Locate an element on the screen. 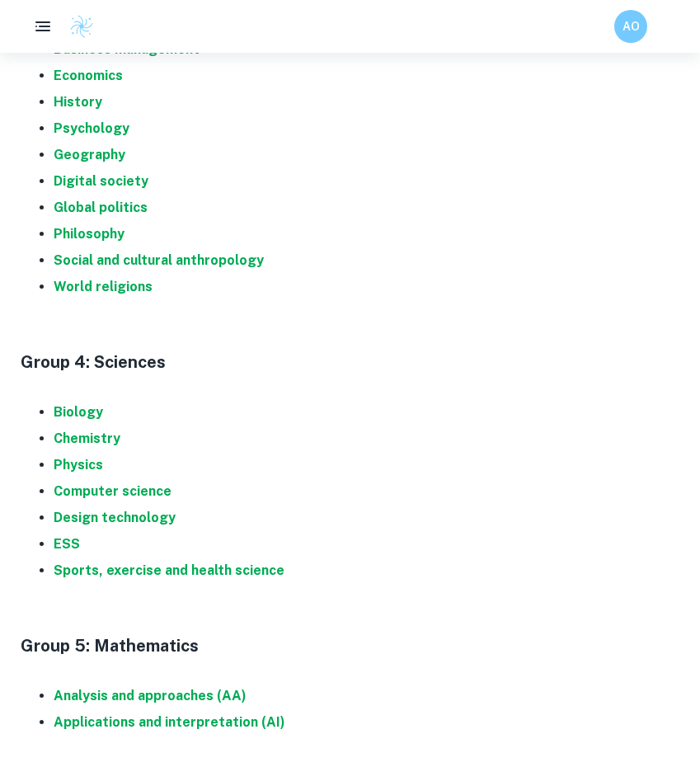  a: Clastify logo is located at coordinates (76, 27).